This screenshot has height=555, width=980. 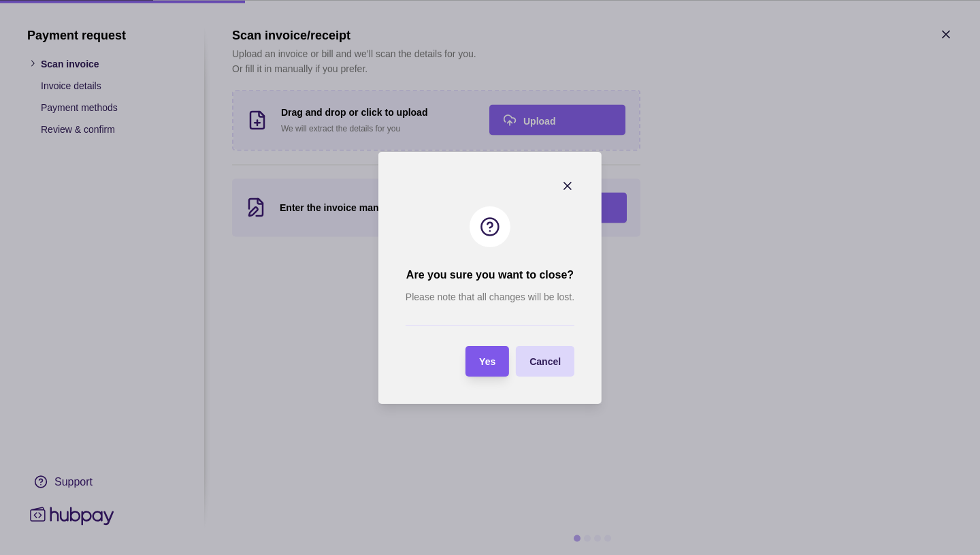 What do you see at coordinates (487, 361) in the screenshot?
I see `button: Yes` at bounding box center [487, 361].